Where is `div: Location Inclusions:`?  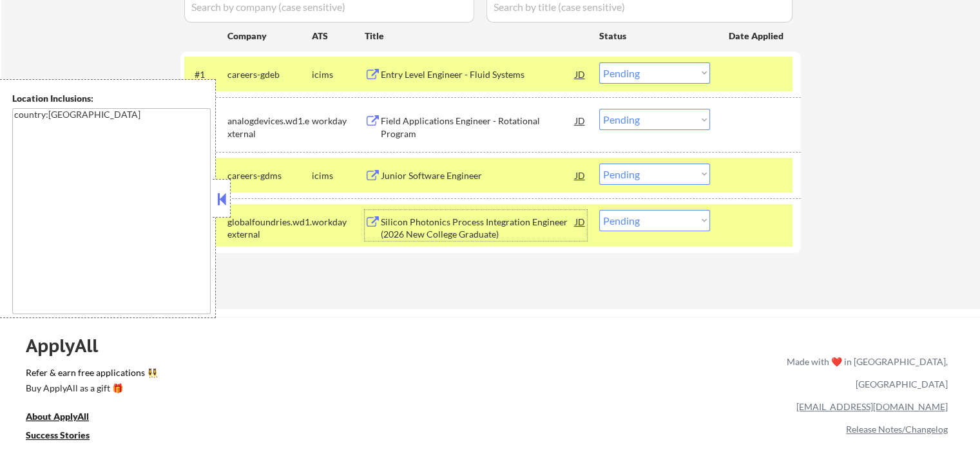
div: Location Inclusions: is located at coordinates (112, 99).